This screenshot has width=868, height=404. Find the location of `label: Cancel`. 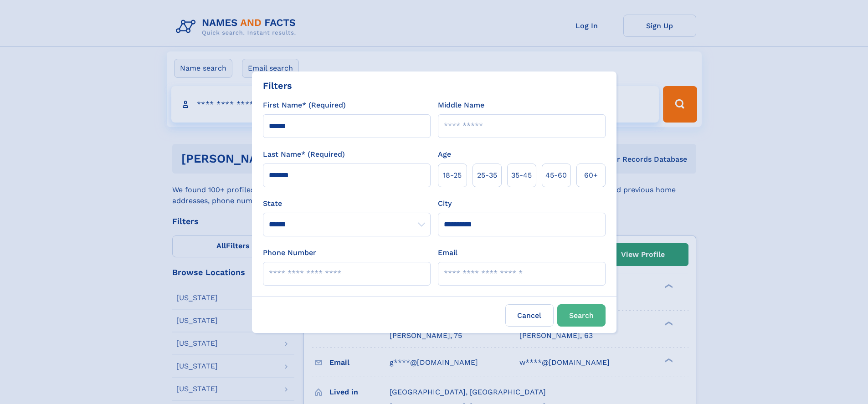

label: Cancel is located at coordinates (530, 315).